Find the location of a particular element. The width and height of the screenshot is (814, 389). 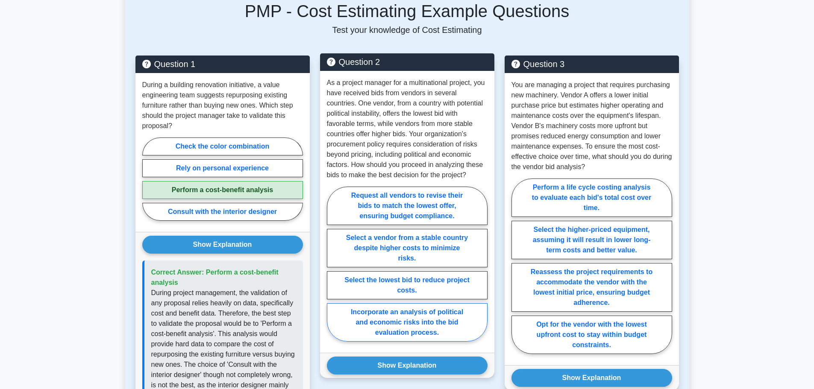

label: Opt for the vendor with the lowest upfront cost to stay within budget constraints. is located at coordinates (592, 335).